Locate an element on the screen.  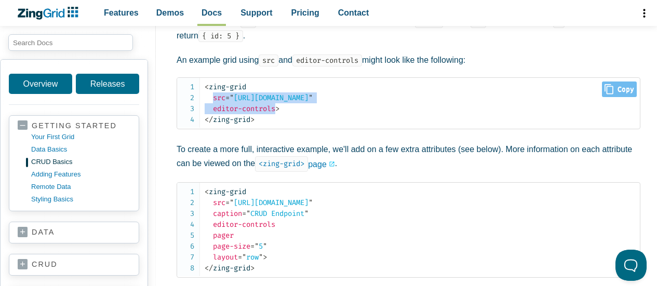
a: ZingChart Logo. Click to return to the homepage is located at coordinates (50, 13).